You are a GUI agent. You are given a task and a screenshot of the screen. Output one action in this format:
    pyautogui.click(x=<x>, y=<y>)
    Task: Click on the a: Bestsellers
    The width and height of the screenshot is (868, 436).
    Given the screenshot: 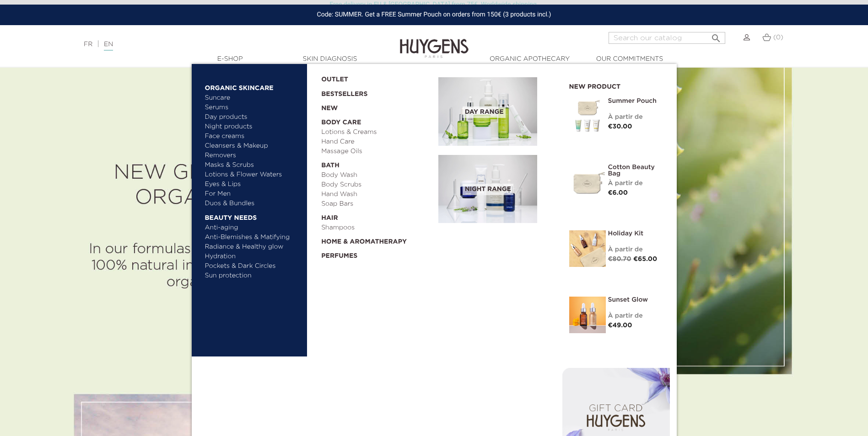 What is the action you would take?
    pyautogui.click(x=372, y=92)
    